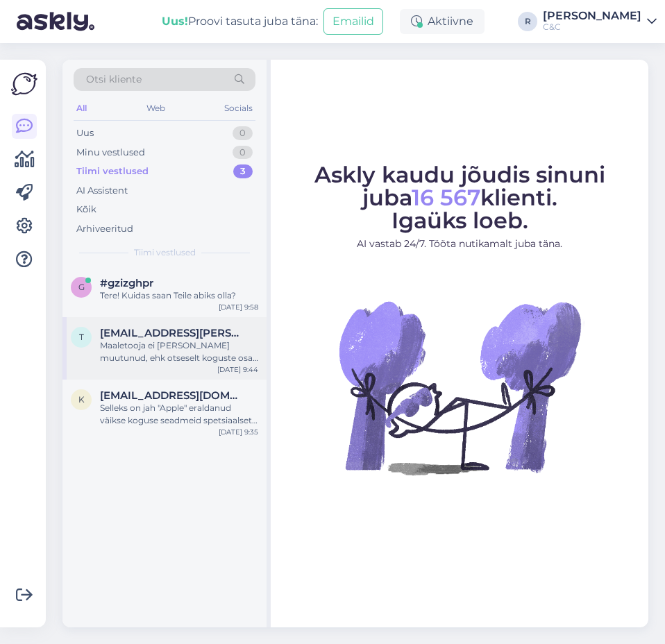  Describe the element at coordinates (81, 337) in the screenshot. I see `span: t` at that location.